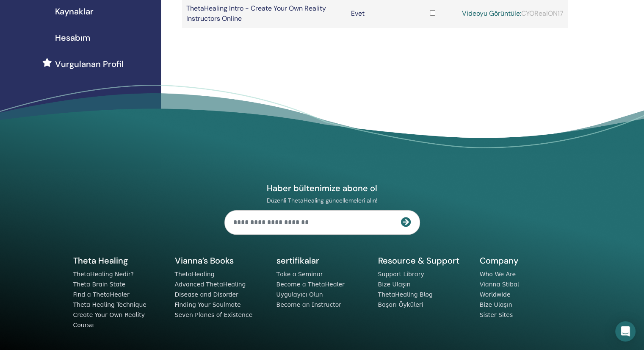 The width and height of the screenshot is (644, 350). I want to click on a: ThetaHealing Blog, so click(405, 294).